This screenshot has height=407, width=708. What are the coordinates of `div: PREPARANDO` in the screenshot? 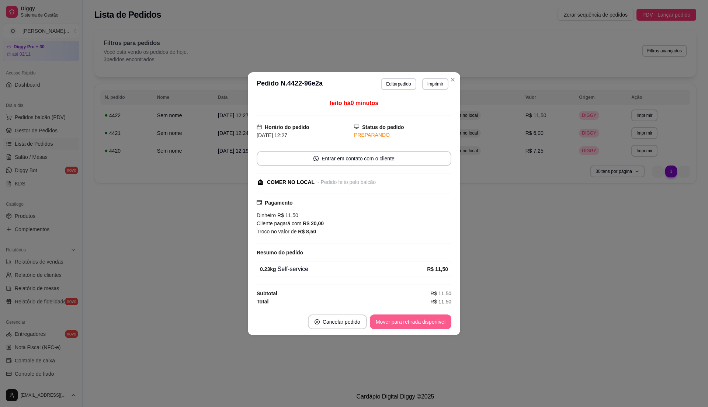 It's located at (403, 135).